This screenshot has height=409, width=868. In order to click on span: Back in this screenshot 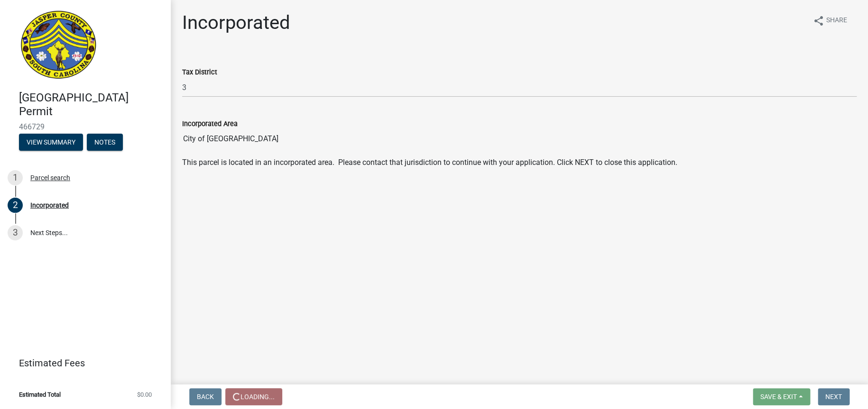, I will do `click(205, 397)`.